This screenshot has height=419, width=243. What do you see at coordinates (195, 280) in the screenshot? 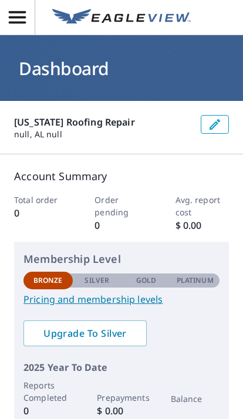
I see `p: Platinum` at bounding box center [195, 280].